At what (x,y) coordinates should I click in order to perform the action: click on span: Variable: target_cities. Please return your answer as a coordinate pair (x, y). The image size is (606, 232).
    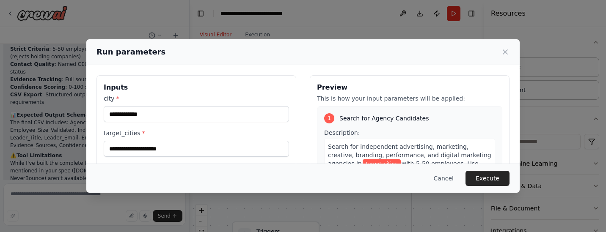
    Looking at the image, I should click on (381, 164).